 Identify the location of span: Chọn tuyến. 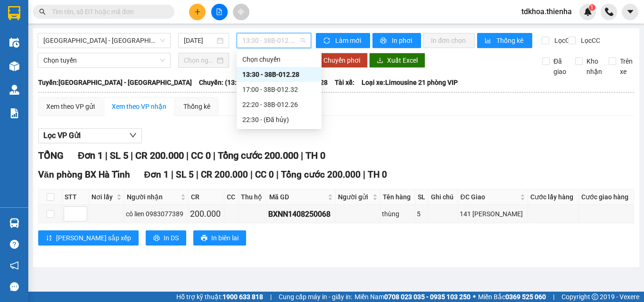
(104, 60).